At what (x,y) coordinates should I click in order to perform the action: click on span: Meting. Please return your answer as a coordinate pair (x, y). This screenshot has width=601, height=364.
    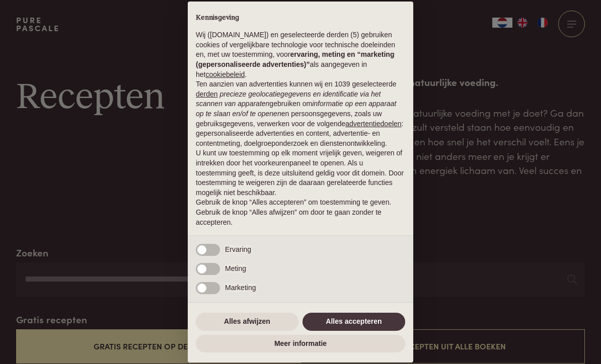
    Looking at the image, I should click on (235, 268).